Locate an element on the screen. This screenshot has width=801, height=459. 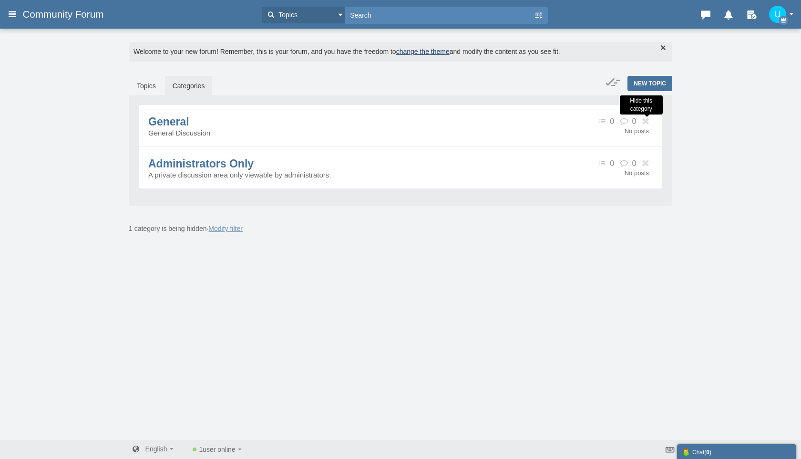
span: Community Forum is located at coordinates (66, 14).